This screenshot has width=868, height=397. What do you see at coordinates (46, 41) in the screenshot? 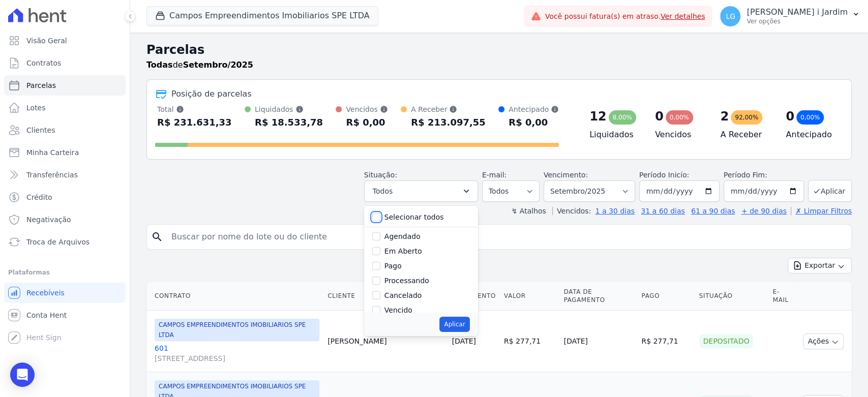
I see `span: Visão Geral` at bounding box center [46, 41].